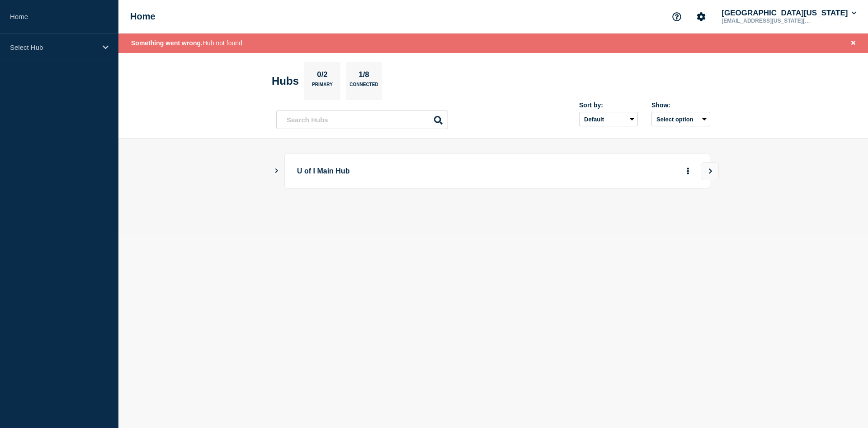  What do you see at coordinates (322, 87) in the screenshot?
I see `p: Primary` at bounding box center [322, 87].